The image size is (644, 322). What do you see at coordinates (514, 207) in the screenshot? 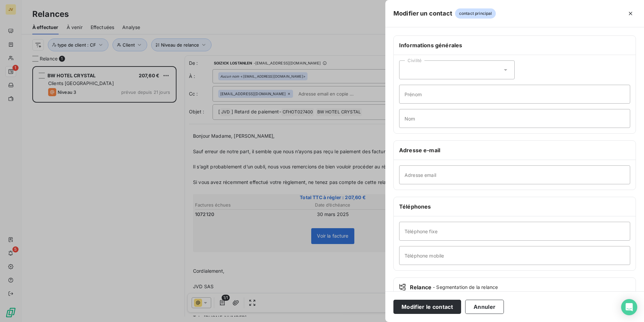
I see `h6: Téléphones` at bounding box center [514, 207].